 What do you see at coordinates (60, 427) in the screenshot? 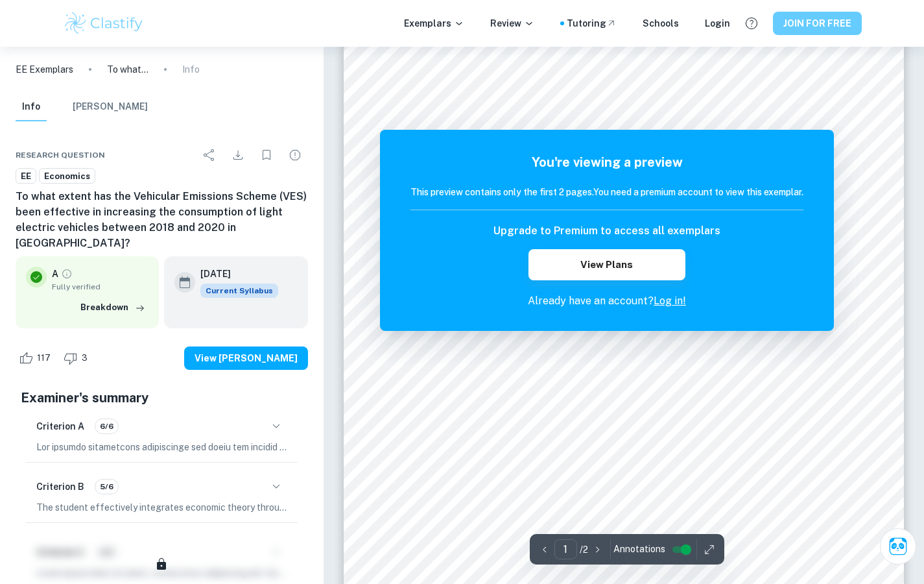
I see `h6: Criterion A` at bounding box center [60, 427].